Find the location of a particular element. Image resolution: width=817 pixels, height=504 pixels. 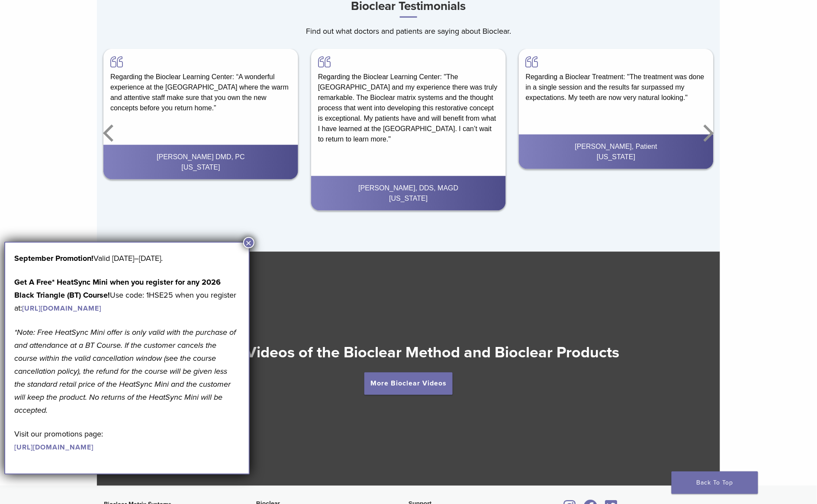

p: Find out what doctors and patients are saying about Bioclear. is located at coordinates (408, 32).